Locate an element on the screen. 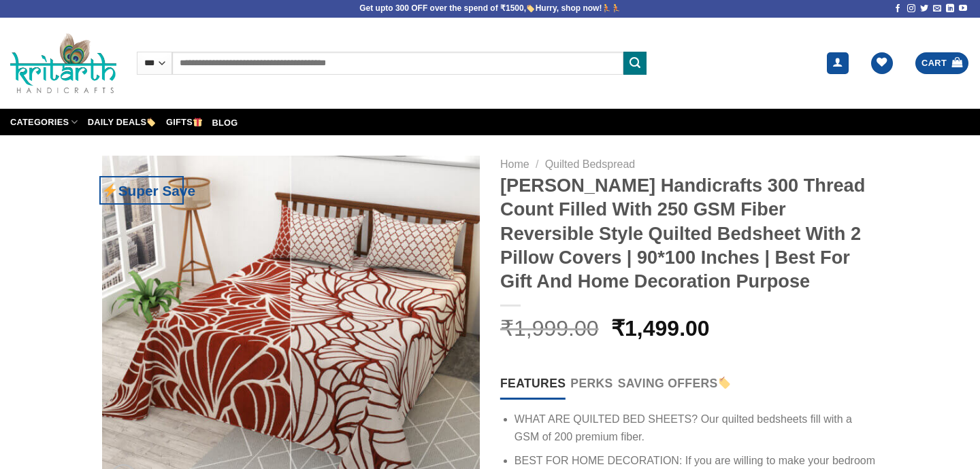  a: Follow on Facebook is located at coordinates (898, 9).